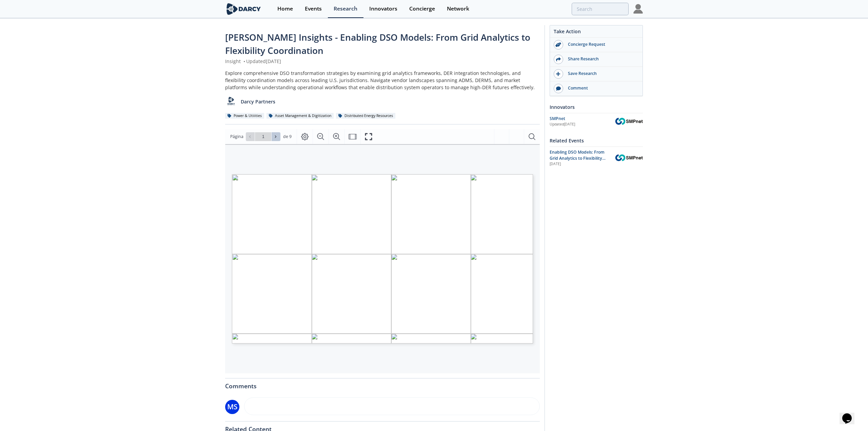 This screenshot has height=431, width=868. I want to click on div: Concierge, so click(422, 9).